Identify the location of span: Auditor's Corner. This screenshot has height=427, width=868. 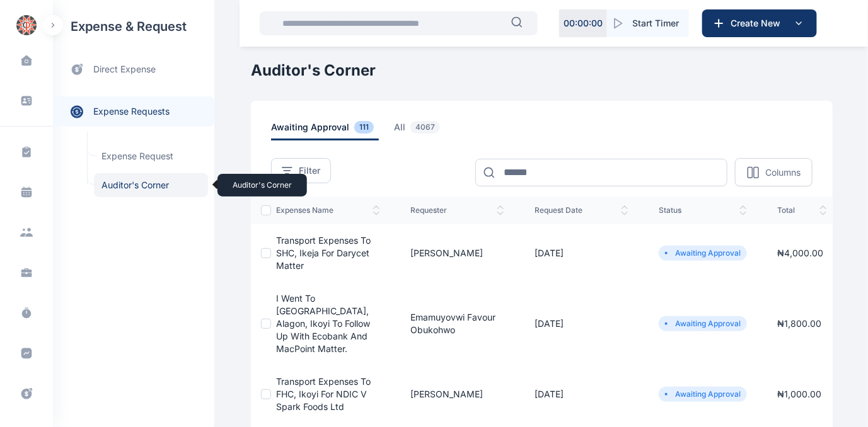
(151, 186).